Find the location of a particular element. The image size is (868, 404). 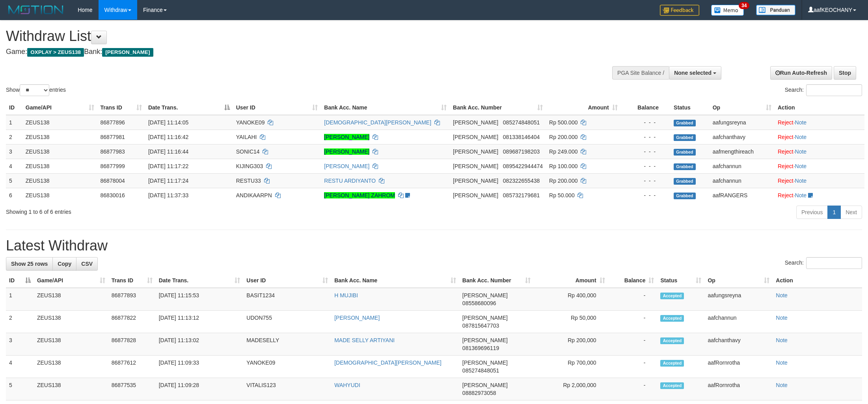

span: Copy 082322655438 to clipboard is located at coordinates (521, 181).